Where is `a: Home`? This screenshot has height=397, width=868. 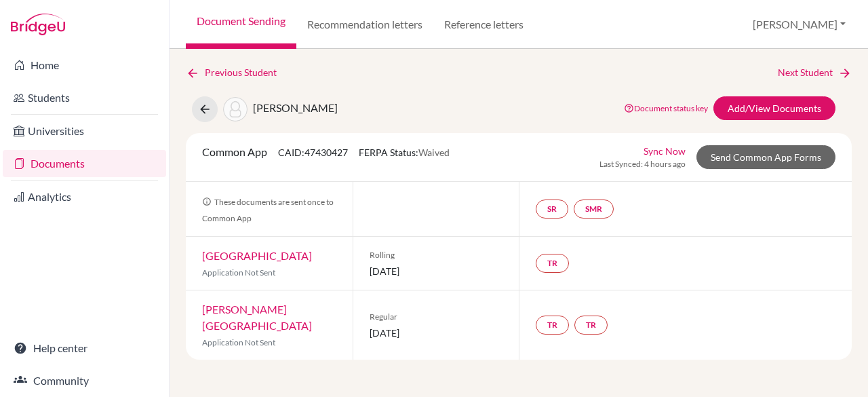
a: Home is located at coordinates (84, 65).